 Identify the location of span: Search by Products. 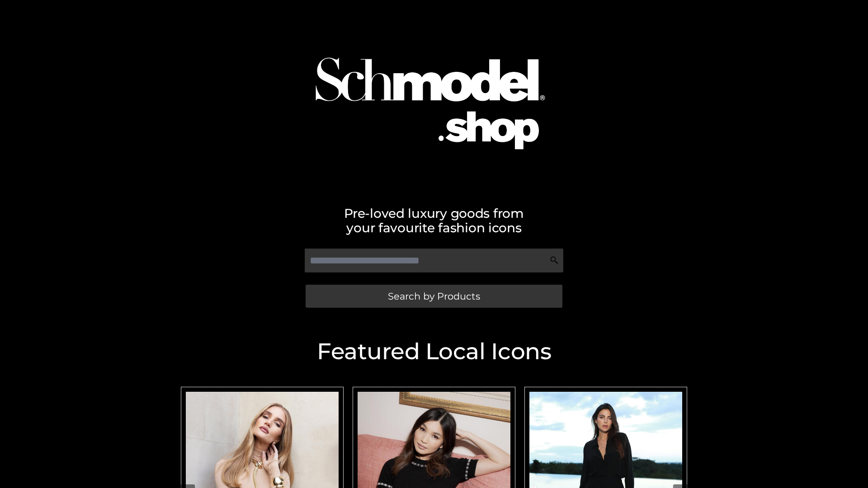
(434, 296).